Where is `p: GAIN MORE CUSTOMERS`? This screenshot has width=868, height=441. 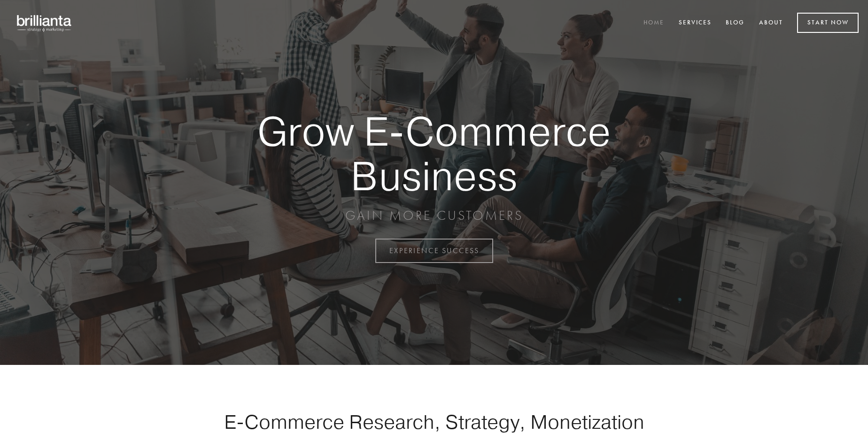 p: GAIN MORE CUSTOMERS is located at coordinates (434, 216).